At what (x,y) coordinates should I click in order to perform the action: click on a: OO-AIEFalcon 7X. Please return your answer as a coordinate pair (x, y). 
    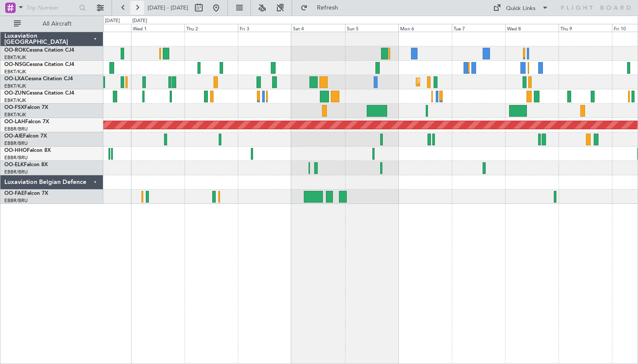
    Looking at the image, I should click on (25, 136).